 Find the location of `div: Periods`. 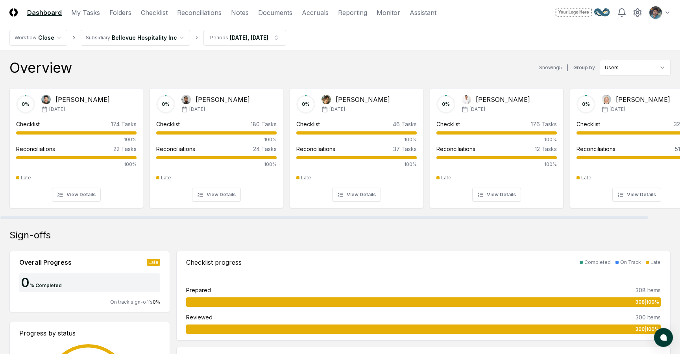

div: Periods is located at coordinates (219, 38).